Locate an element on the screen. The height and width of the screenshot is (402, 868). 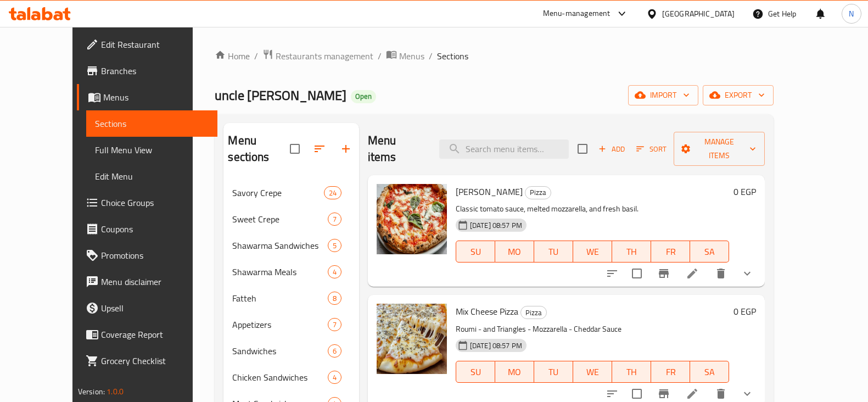
span: Upsell is located at coordinates (155, 308).